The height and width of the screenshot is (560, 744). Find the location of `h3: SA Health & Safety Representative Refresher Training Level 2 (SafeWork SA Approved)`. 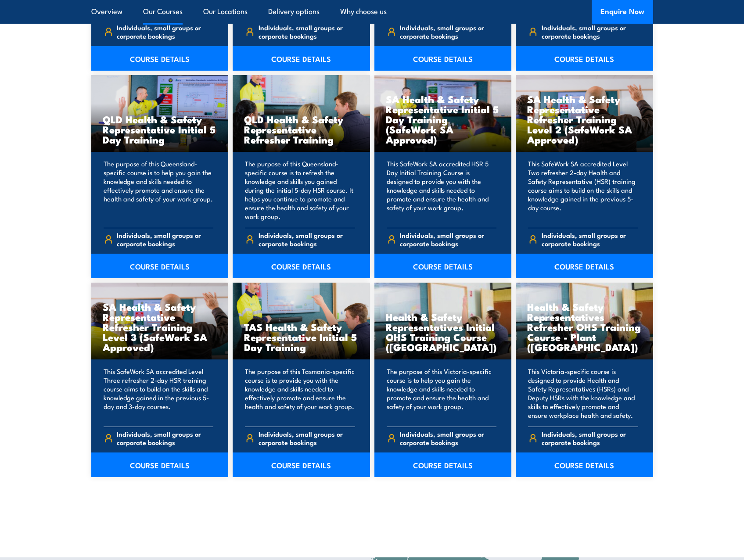

h3: SA Health & Safety Representative Refresher Training Level 2 (SafeWork SA Approved) is located at coordinates (584, 119).